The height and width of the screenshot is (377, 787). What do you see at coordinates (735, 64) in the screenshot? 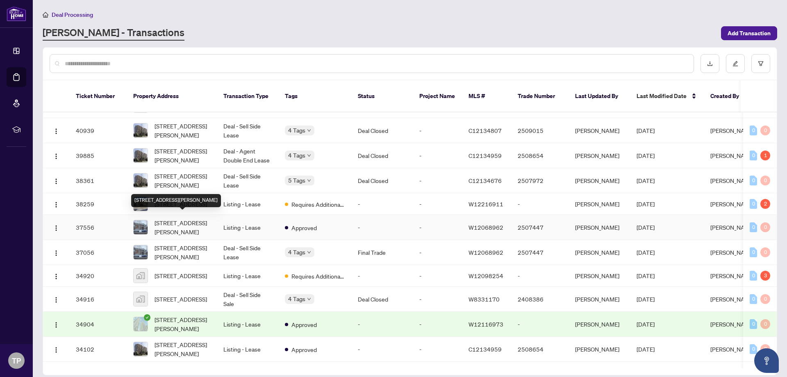
I see `span: edit` at bounding box center [735, 64].